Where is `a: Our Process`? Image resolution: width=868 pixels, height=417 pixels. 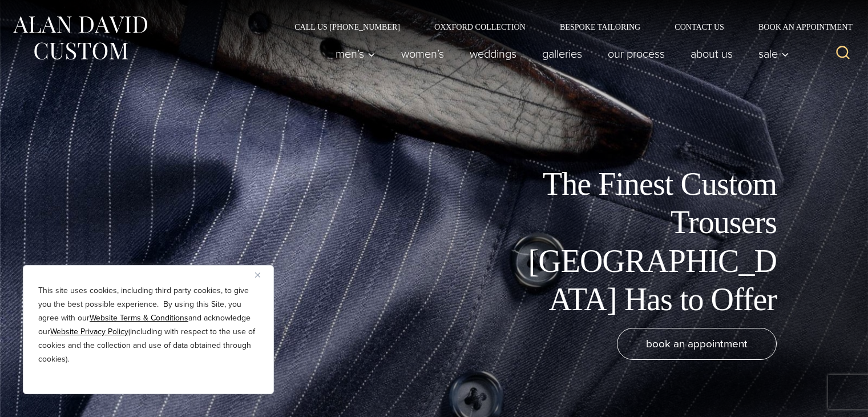
a: Our Process is located at coordinates (636, 54).